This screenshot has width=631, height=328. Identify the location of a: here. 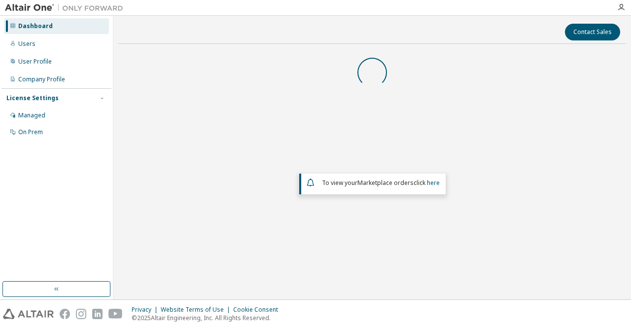
(434, 183).